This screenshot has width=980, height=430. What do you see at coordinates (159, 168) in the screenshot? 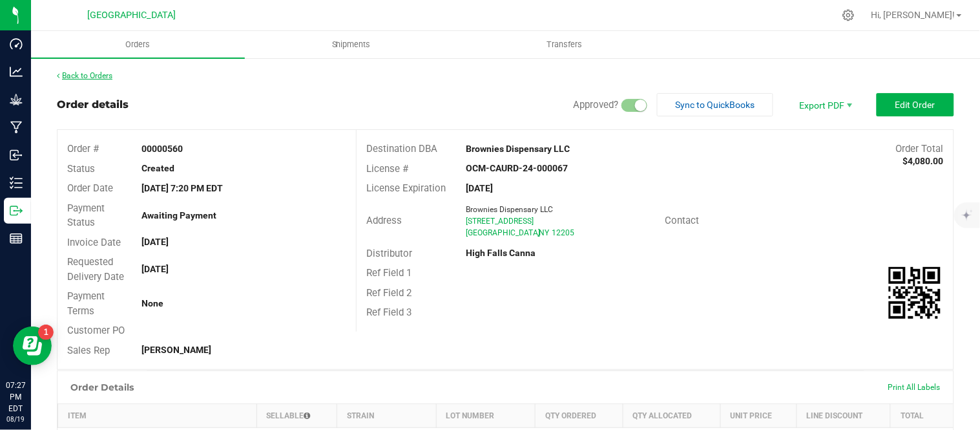
I see `strong: Created` at bounding box center [159, 168].